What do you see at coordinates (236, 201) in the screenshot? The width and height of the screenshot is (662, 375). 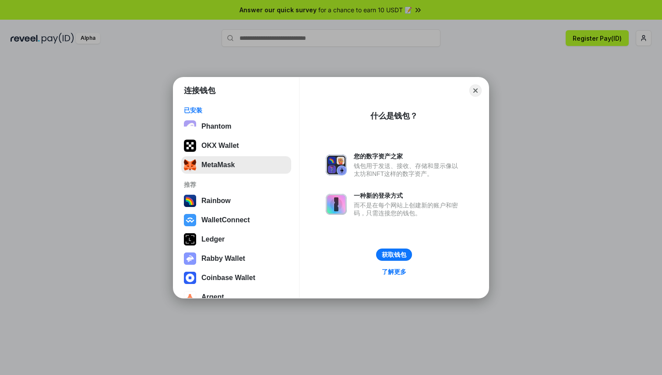 I see `button: Rainbow` at bounding box center [236, 201].